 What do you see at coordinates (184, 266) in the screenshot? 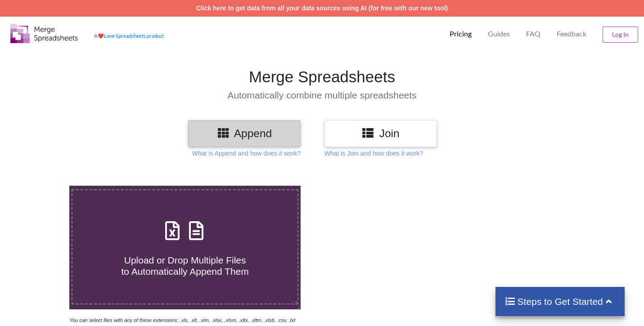
I see `span: Upload or Drop Multiple Files to Automatically Append Them` at bounding box center [184, 266].